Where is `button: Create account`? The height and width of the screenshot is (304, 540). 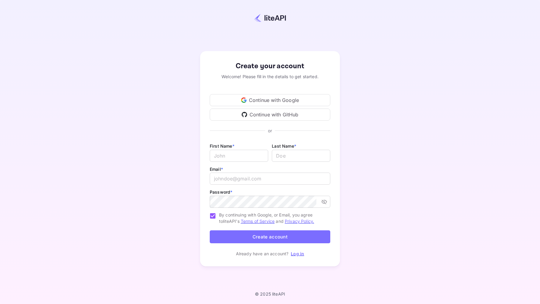 button: Create account is located at coordinates (270, 237).